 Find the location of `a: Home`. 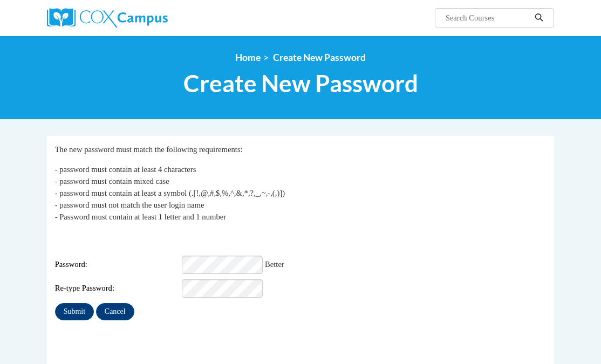

a: Home is located at coordinates (248, 57).